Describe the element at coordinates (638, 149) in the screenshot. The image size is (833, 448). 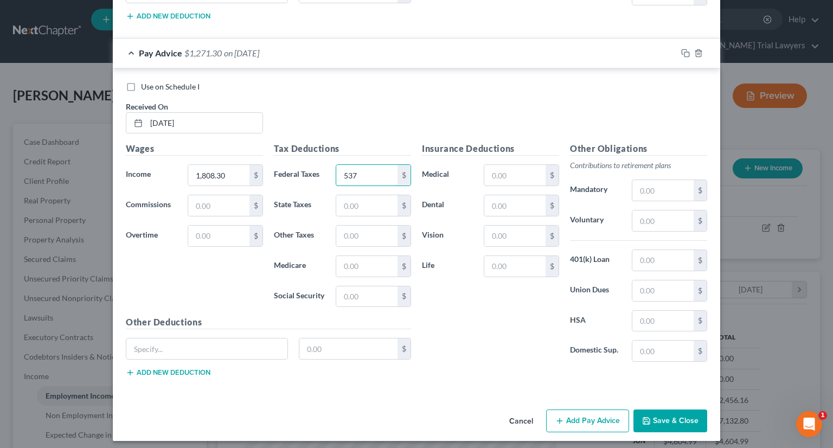
I see `h5: Other Obligations` at that location.